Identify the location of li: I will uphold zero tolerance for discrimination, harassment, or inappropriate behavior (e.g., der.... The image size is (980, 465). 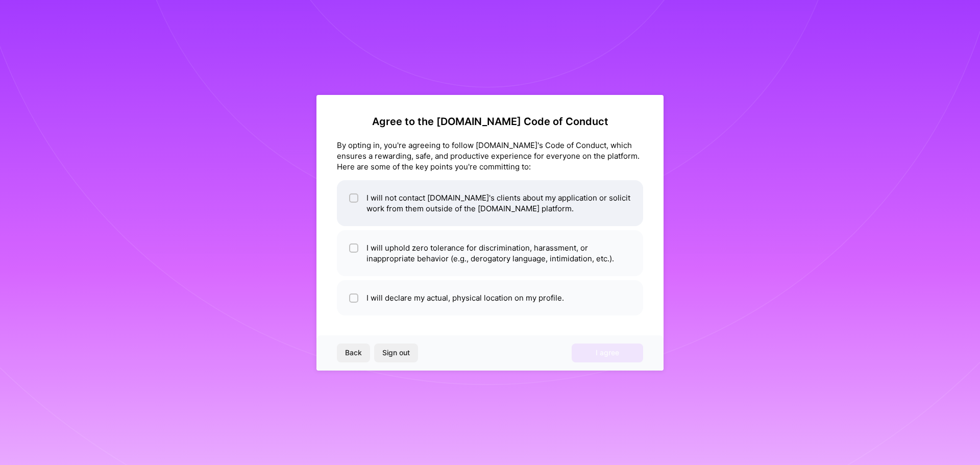
(490, 253).